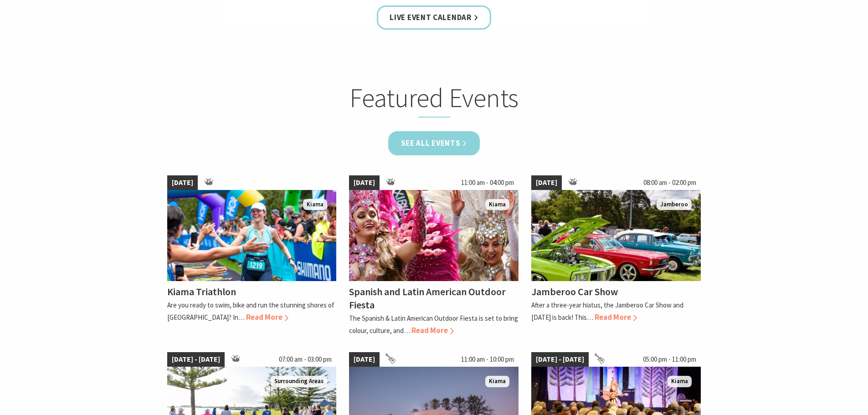  I want to click on h4: Jamberoo Car Show, so click(574, 291).